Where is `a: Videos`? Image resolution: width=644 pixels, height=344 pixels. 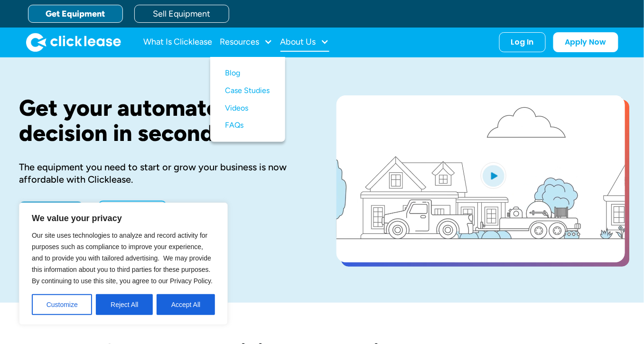 a: Videos is located at coordinates (248, 108).